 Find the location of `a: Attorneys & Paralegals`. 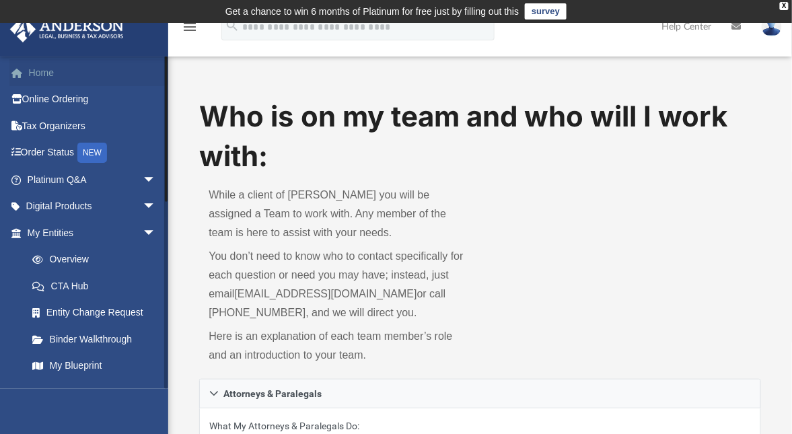

a: Attorneys & Paralegals is located at coordinates (480, 394).